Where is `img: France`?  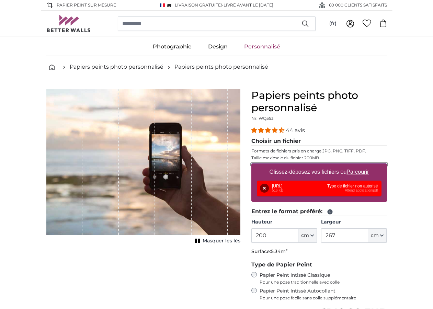
img: France is located at coordinates (162, 5).